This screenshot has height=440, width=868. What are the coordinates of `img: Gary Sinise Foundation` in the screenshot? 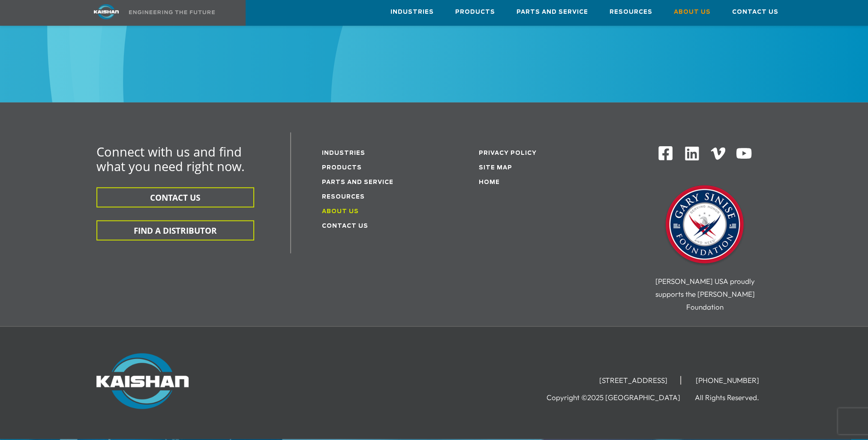 It's located at (705, 226).